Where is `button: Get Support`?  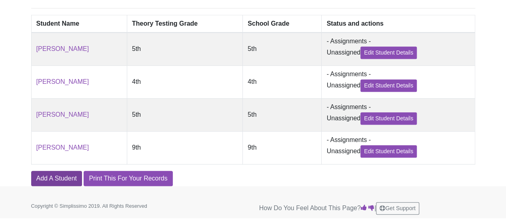 button: Get Support is located at coordinates (398, 208).